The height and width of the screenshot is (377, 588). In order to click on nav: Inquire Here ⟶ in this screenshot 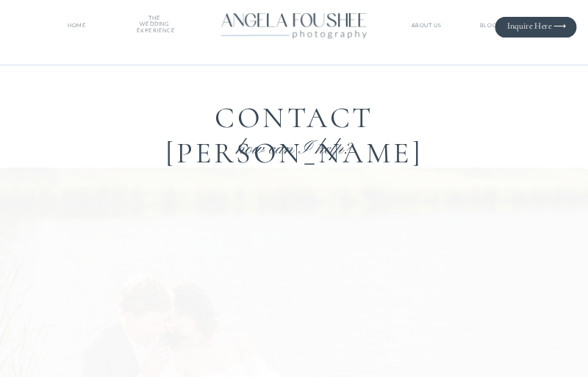, I will do `click(533, 26)`.